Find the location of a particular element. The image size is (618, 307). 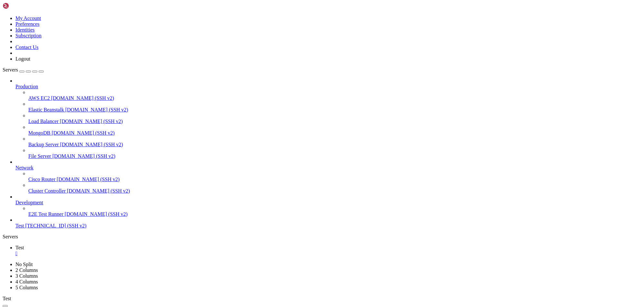

x-row: System load: 0.0 Processes: 136 is located at coordinates (269, 49).